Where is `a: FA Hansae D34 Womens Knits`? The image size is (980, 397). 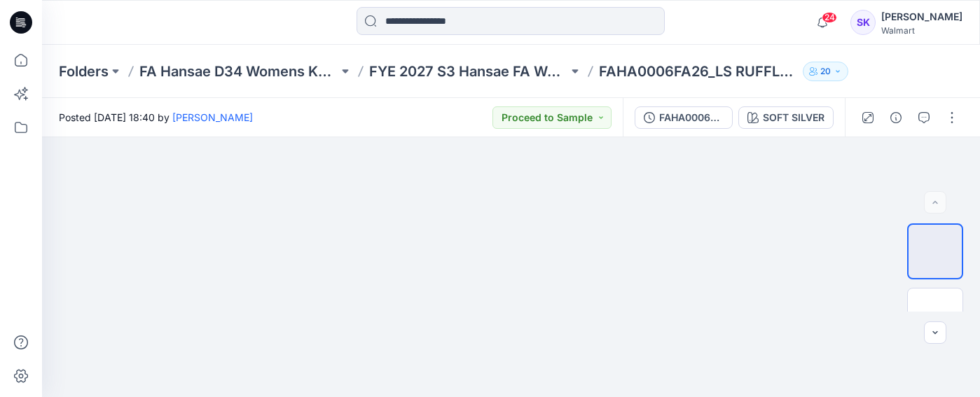 a: FA Hansae D34 Womens Knits is located at coordinates (239, 72).